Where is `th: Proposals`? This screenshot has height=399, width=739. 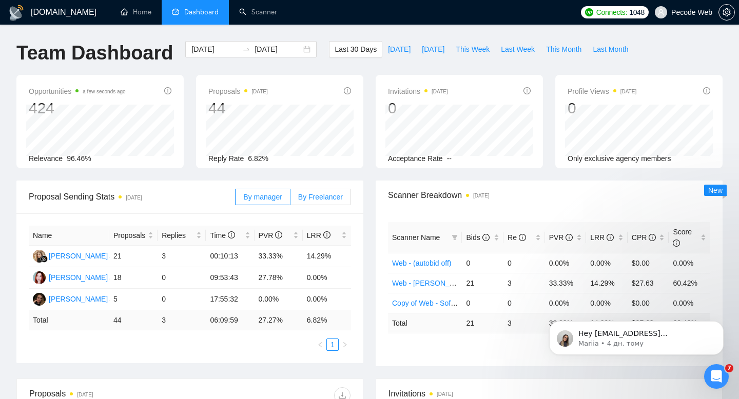
th: Proposals is located at coordinates (133, 235).